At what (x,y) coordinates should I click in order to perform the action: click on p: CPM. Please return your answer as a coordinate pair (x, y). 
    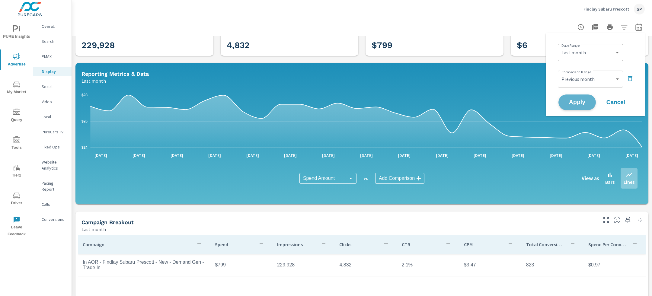
    Looking at the image, I should click on (483, 244).